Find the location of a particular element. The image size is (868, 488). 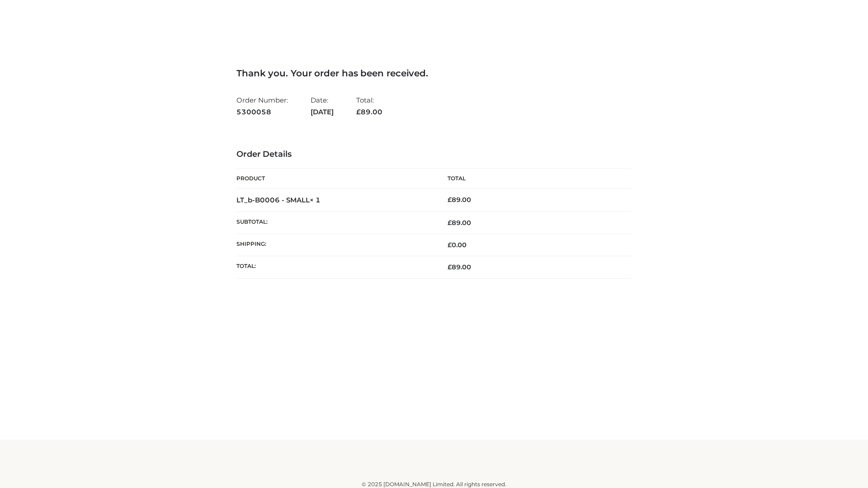

li: Total: is located at coordinates (369, 106).